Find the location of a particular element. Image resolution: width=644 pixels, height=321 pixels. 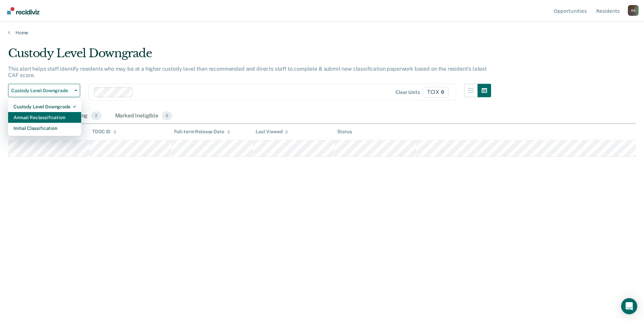

div: Full-term Release Date is located at coordinates (202, 131).